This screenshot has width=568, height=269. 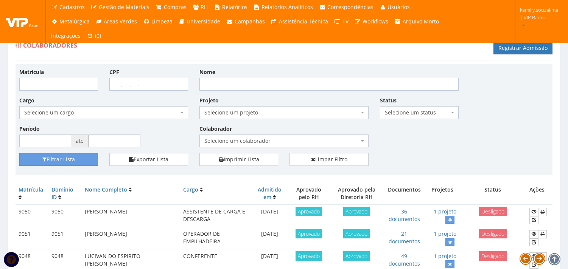 What do you see at coordinates (207, 72) in the screenshot?
I see `label: Nome` at bounding box center [207, 72].